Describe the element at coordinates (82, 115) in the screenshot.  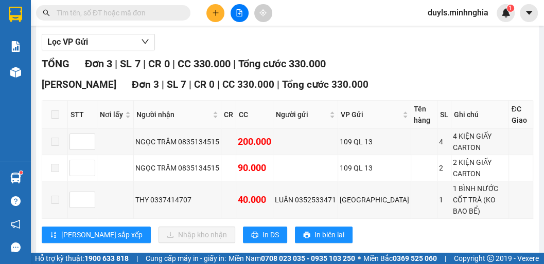
I see `th: STT` at that location.